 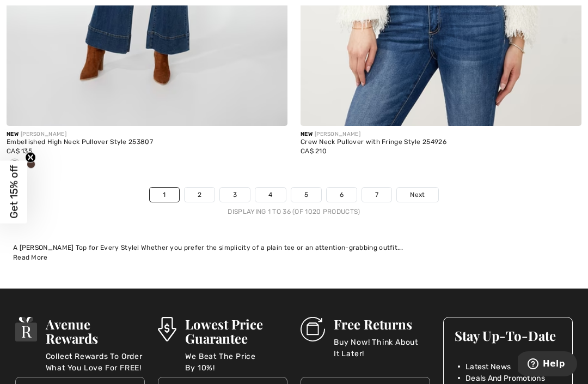 I want to click on img: Lowest Price Guarantee, so click(x=167, y=328).